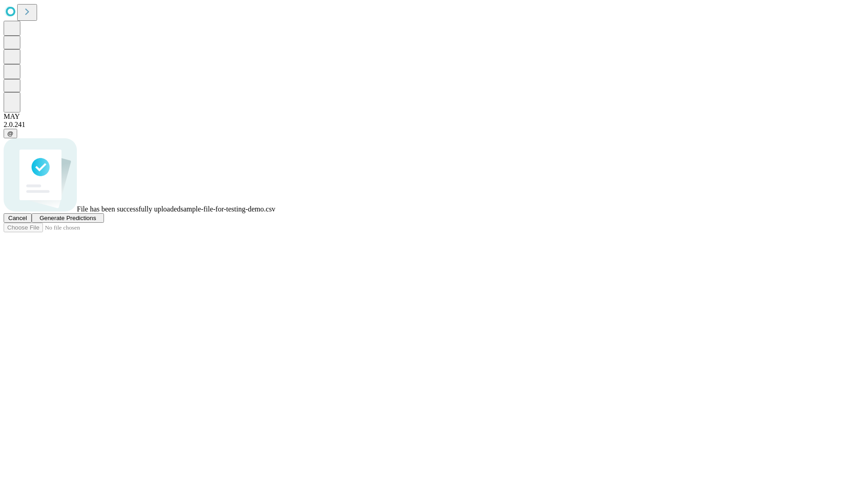  What do you see at coordinates (228, 209) in the screenshot?
I see `span: sample-file-for-testing-demo.csv` at bounding box center [228, 209].